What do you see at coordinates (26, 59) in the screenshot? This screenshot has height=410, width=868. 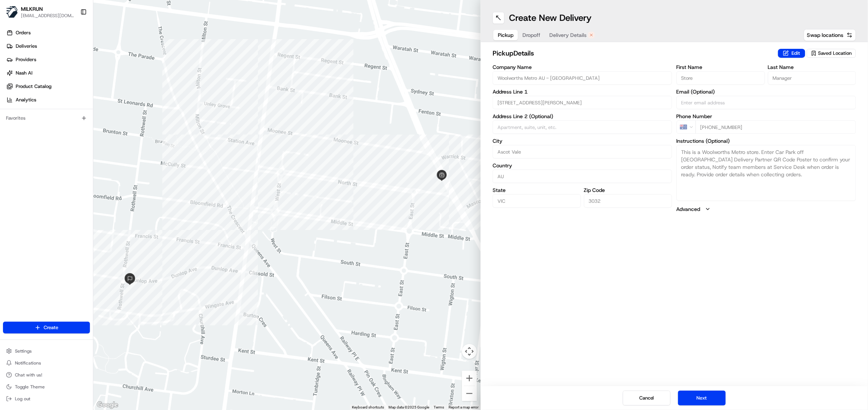 I see `span: Providers` at bounding box center [26, 59].